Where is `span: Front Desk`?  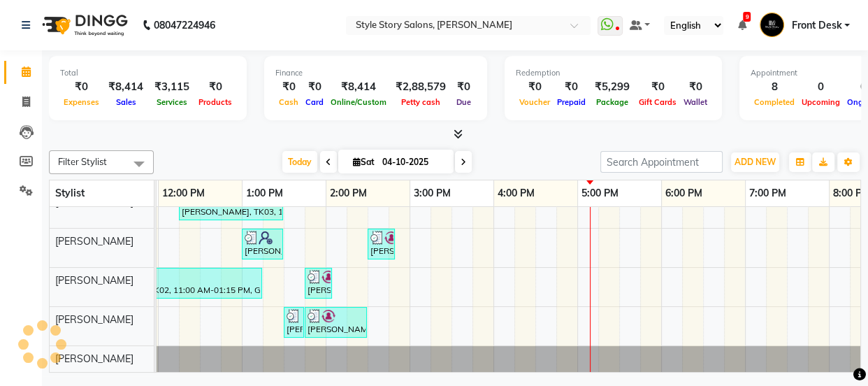 span: Front Desk is located at coordinates (817, 25).